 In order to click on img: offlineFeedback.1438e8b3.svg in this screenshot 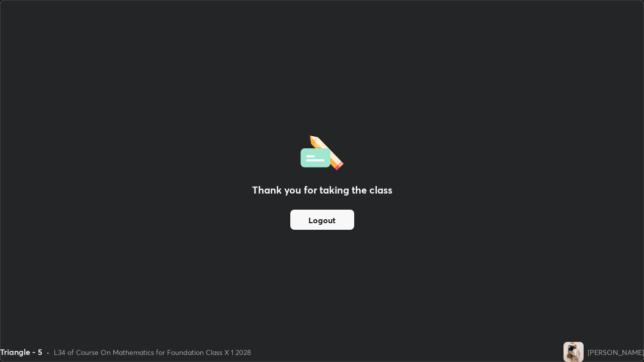, I will do `click(322, 151)`.